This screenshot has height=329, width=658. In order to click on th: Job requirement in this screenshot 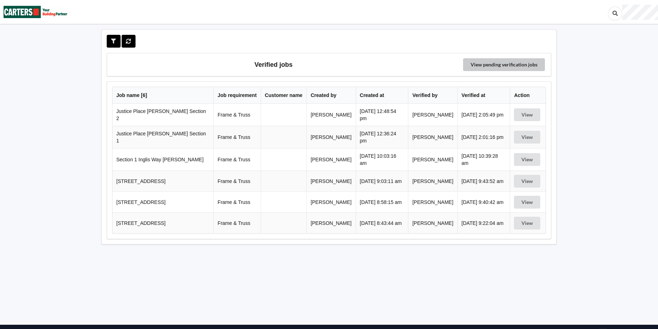, I will do `click(237, 95)`.